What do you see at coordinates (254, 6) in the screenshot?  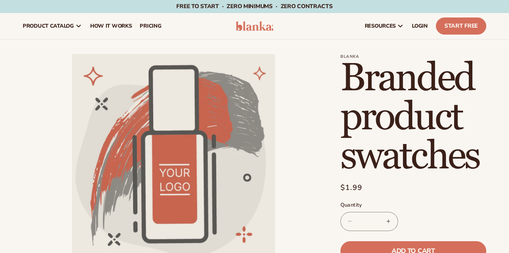 I see `span: Free to start · ZERO minimums · ZERO contracts` at bounding box center [254, 6].